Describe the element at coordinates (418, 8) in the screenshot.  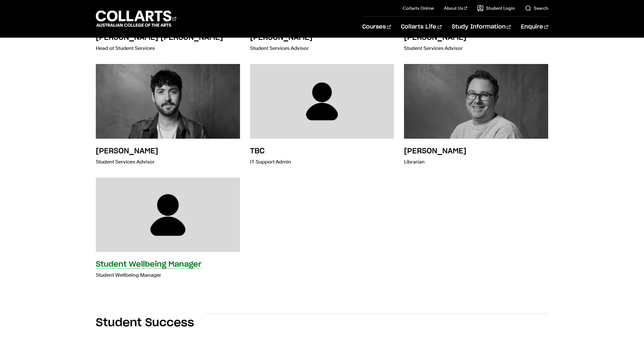
I see `a: Collarts Online` at that location.